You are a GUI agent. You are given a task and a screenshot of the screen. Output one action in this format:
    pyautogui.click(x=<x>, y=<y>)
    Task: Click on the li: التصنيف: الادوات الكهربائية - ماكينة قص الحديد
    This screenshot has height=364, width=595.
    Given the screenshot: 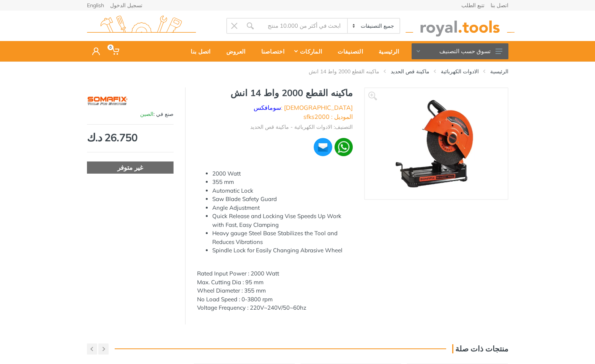 What is the action you would take?
    pyautogui.click(x=302, y=127)
    